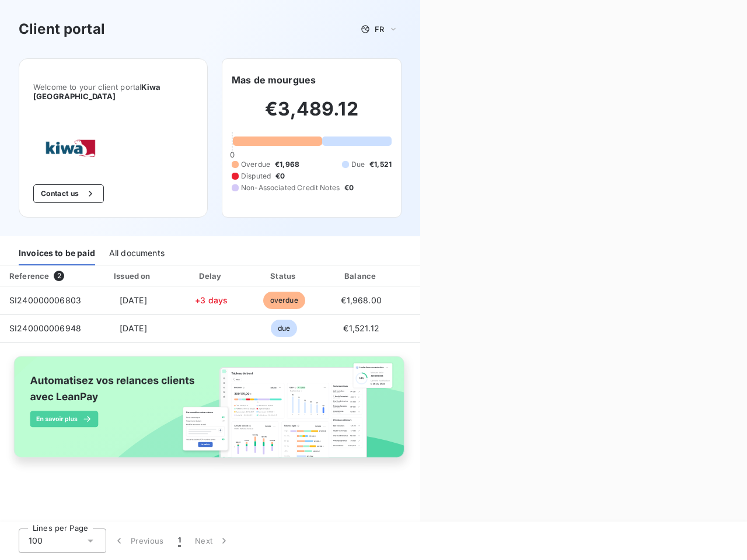 This screenshot has width=747, height=560. Describe the element at coordinates (211, 300) in the screenshot. I see `span: +3 days` at that location.